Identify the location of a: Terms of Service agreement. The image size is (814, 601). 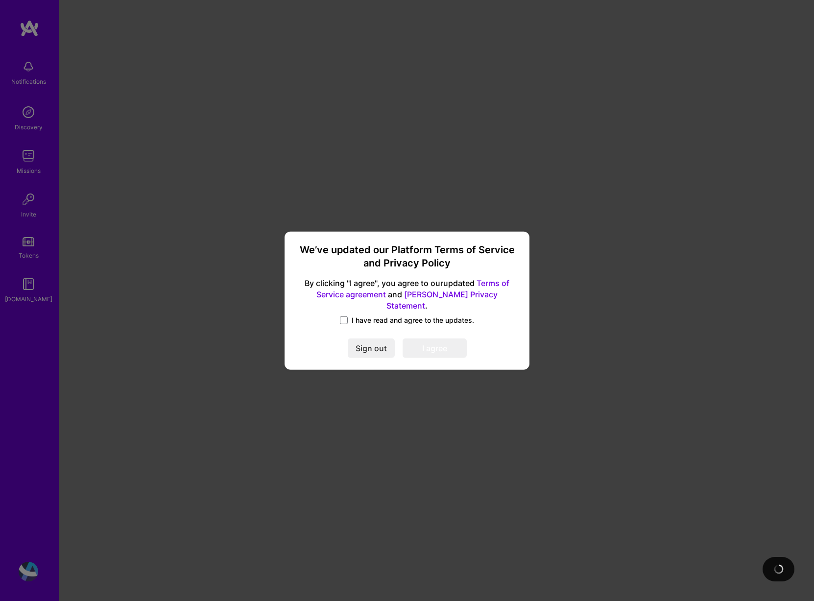
(413, 288).